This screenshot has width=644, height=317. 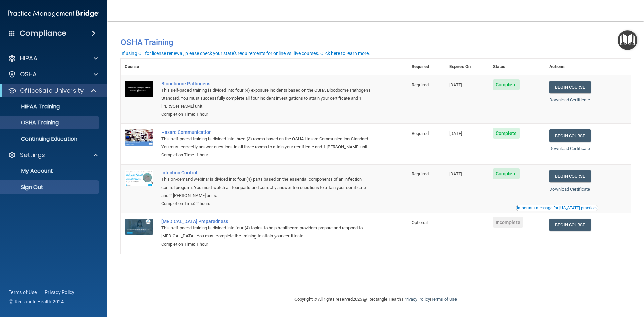 What do you see at coordinates (508, 222) in the screenshot?
I see `span: Incomplete` at bounding box center [508, 222].